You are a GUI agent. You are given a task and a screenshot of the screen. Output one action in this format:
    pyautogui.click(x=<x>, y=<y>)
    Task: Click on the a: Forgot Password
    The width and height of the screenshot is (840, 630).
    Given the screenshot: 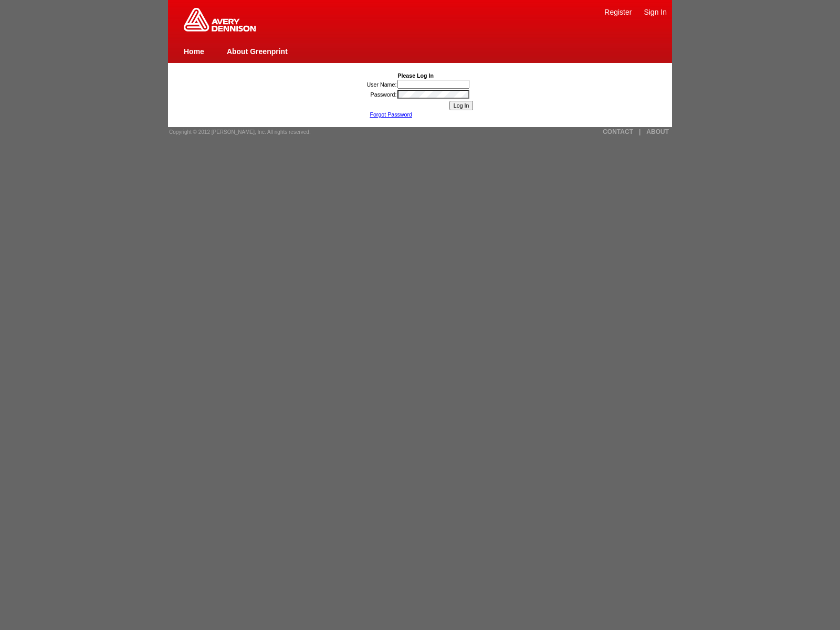 What is the action you would take?
    pyautogui.click(x=390, y=114)
    